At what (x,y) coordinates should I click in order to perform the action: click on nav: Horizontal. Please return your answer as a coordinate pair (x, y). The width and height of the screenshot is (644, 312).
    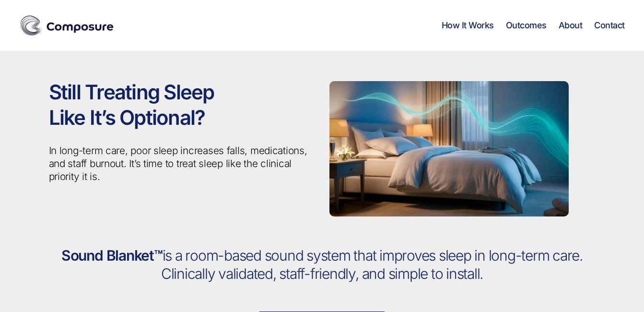
    Looking at the image, I should click on (533, 26).